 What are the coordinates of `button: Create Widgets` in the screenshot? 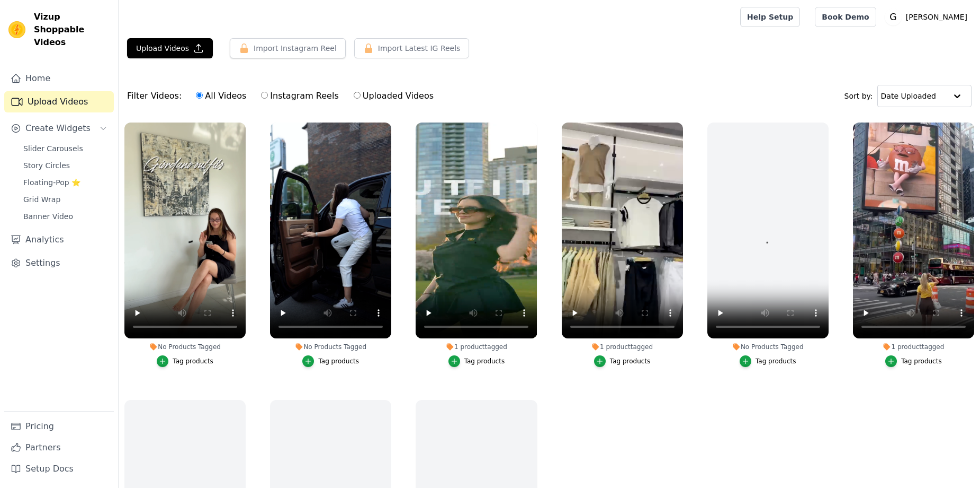 It's located at (59, 128).